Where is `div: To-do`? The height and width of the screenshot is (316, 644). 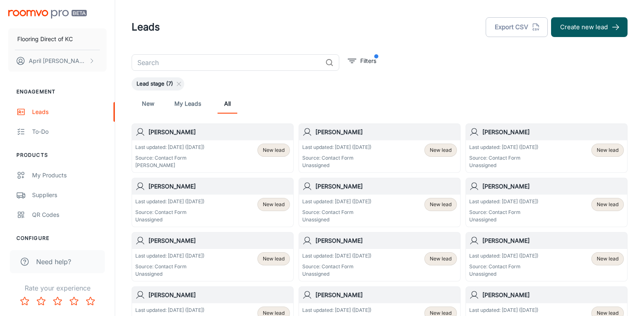 div: To-do is located at coordinates (69, 132).